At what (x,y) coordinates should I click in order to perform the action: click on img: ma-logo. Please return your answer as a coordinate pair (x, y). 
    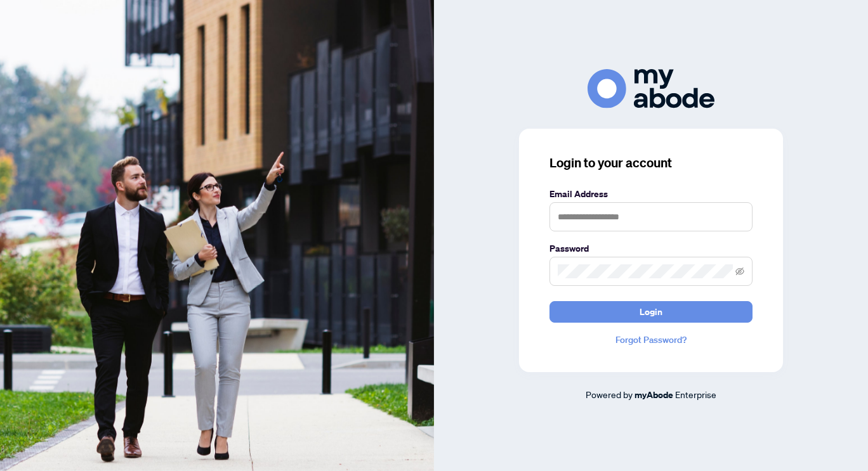
    Looking at the image, I should click on (651, 88).